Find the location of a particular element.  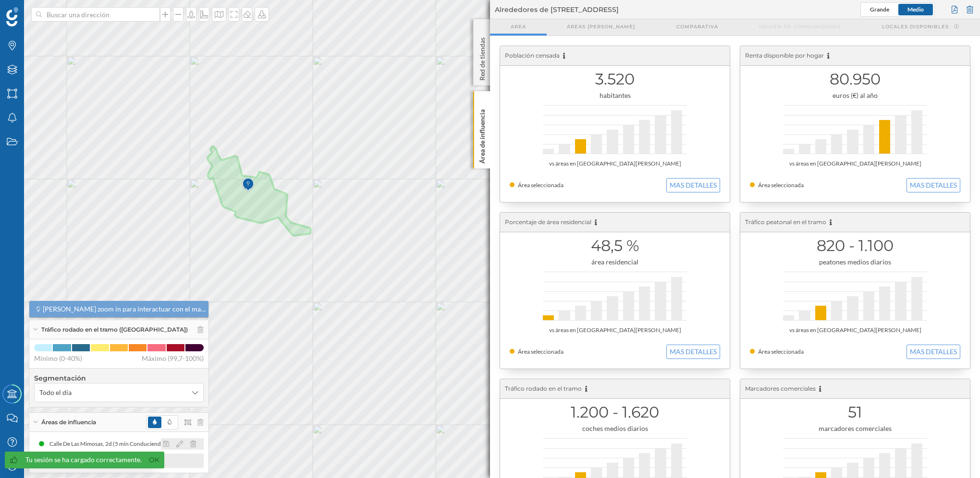

div: coches medios diarios is located at coordinates (615, 429).